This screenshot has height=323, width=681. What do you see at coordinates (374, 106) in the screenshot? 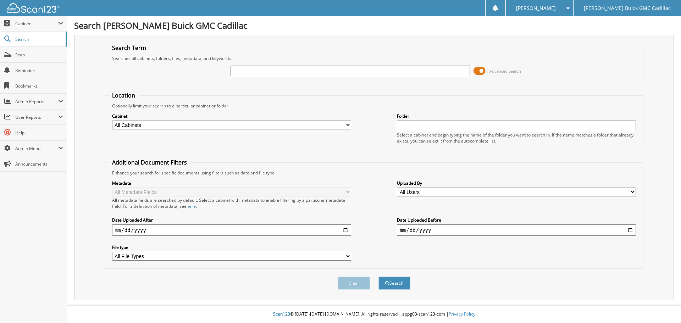
I see `div: Optionally limit your search to a particular cabinet or folder` at bounding box center [374, 106].